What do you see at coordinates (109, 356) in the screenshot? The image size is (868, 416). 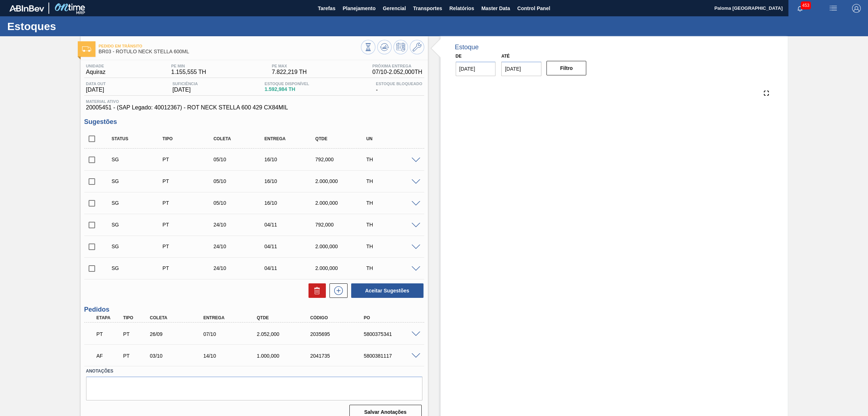 I see `div: Aguardando Faturamento` at bounding box center [109, 356].